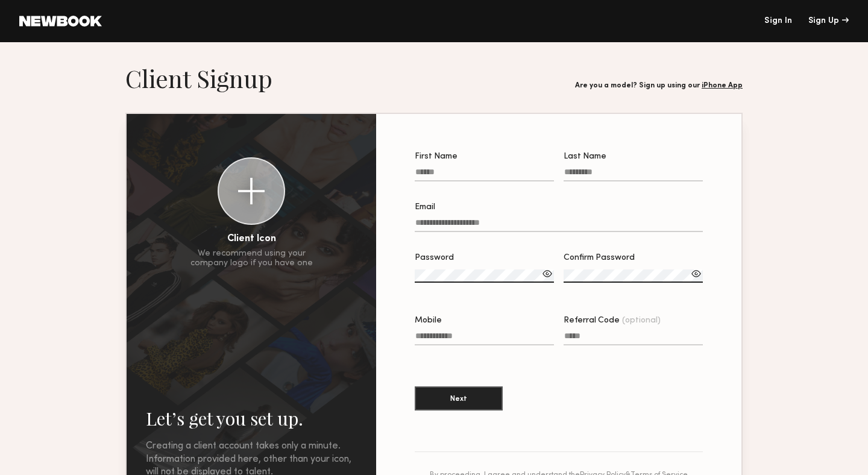 This screenshot has width=868, height=475. What do you see at coordinates (633, 258) in the screenshot?
I see `div: Confirm Password` at bounding box center [633, 258].